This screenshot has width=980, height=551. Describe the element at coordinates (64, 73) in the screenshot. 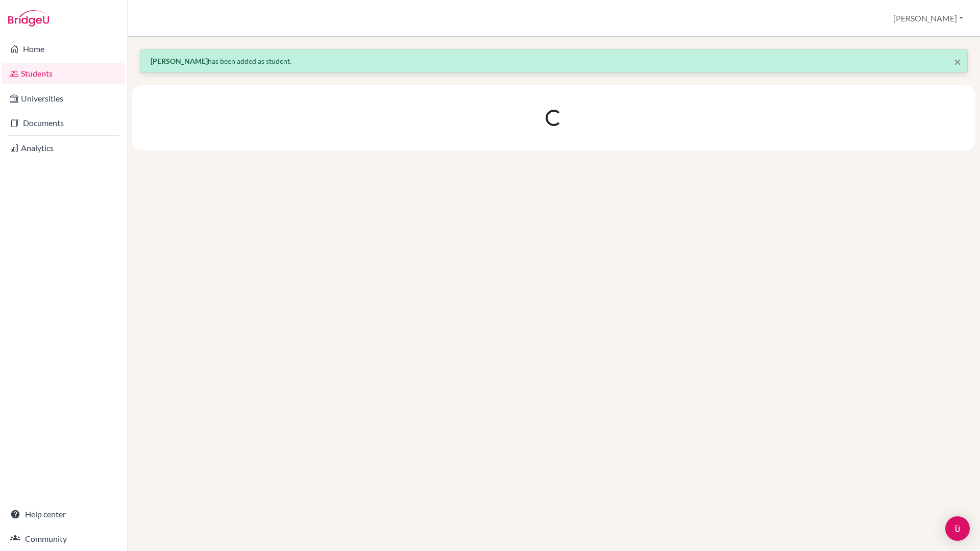

I see `a: Students` at that location.